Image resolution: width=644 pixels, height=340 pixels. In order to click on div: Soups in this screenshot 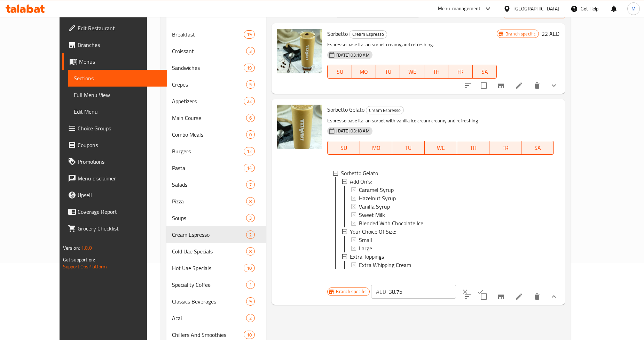, I will do `click(209, 218)`.